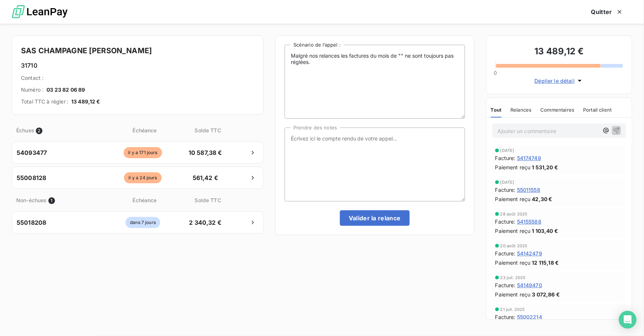 The image size is (644, 336). What do you see at coordinates (496, 109) in the screenshot?
I see `span: Tout` at bounding box center [496, 109].